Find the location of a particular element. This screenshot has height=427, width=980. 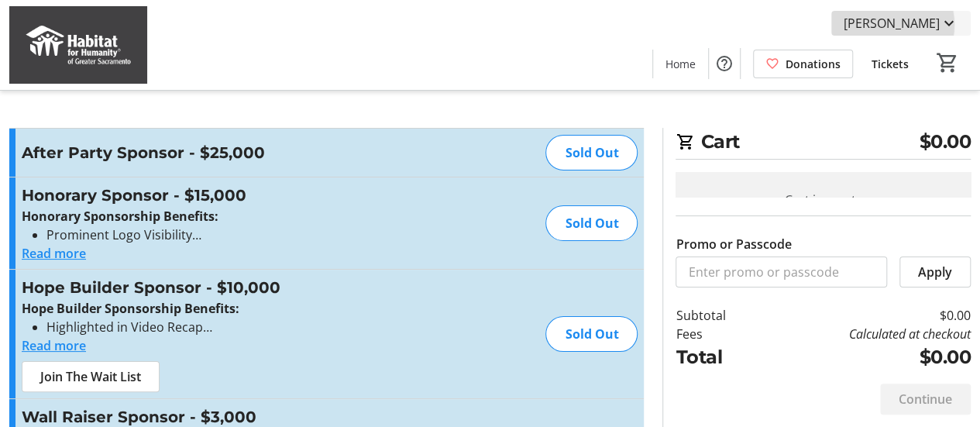

span: Donations is located at coordinates (812, 64).